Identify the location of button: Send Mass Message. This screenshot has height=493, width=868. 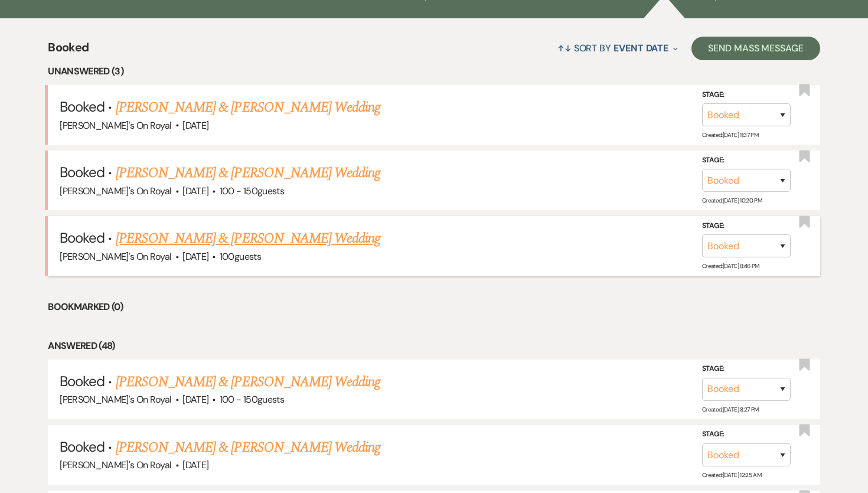
(755, 48).